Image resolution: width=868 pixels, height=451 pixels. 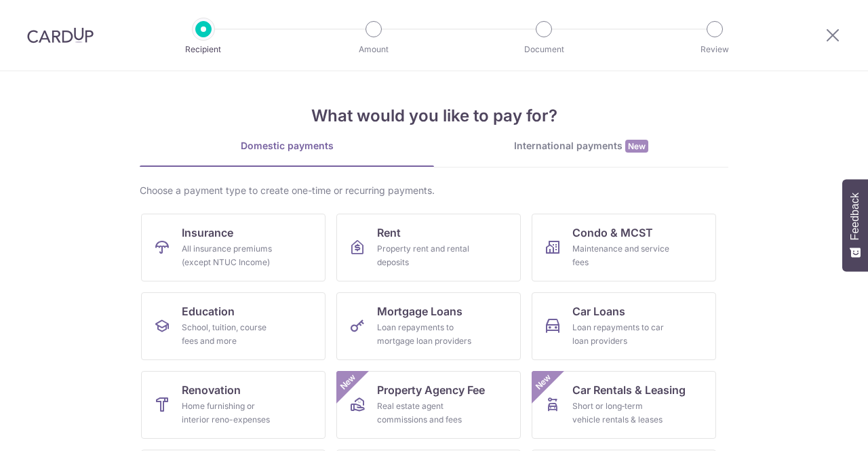 What do you see at coordinates (624, 247) in the screenshot?
I see `a: Condo & MCSTMaintenance and service fees` at bounding box center [624, 247].